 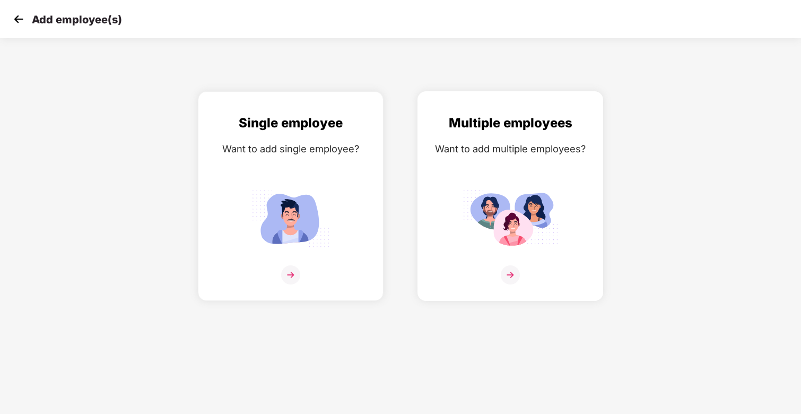 What do you see at coordinates (77, 20) in the screenshot?
I see `p: Add employee(s)` at bounding box center [77, 20].